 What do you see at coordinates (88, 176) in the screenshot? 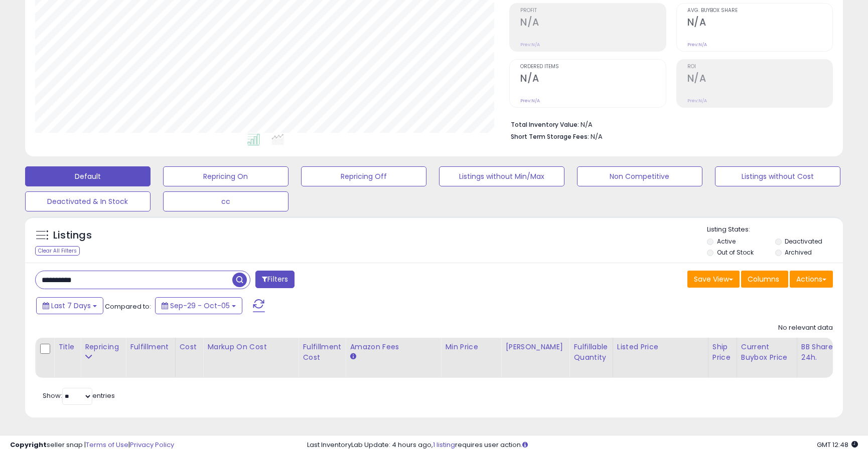
I see `button: Default` at bounding box center [88, 176].